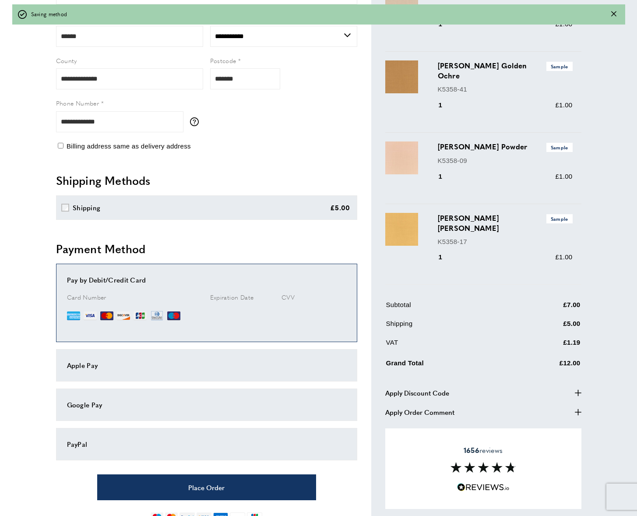 The image size is (637, 516). Describe the element at coordinates (546, 327) in the screenshot. I see `td: £5.00` at that location.